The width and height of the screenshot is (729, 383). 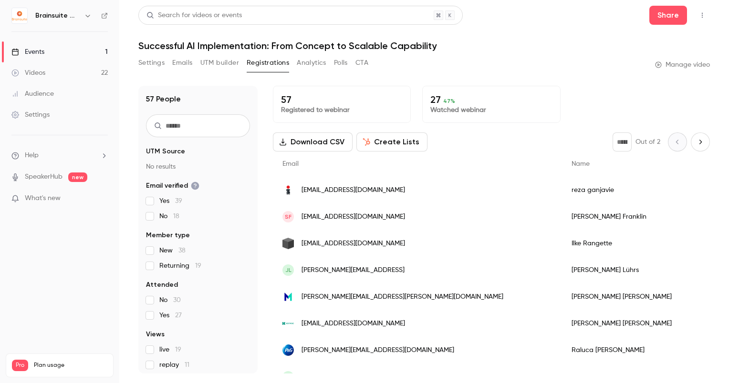 I want to click on span: What's new, so click(x=42, y=198).